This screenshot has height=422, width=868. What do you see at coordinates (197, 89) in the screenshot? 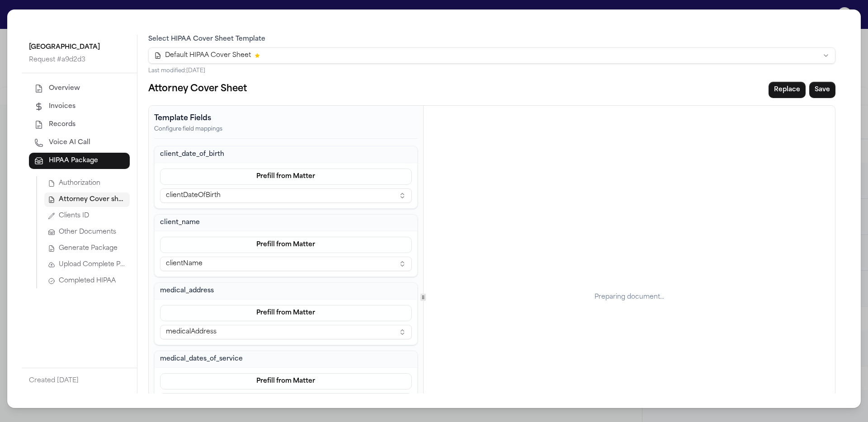
I see `h1: Attorney Cover Sheet` at bounding box center [197, 89].